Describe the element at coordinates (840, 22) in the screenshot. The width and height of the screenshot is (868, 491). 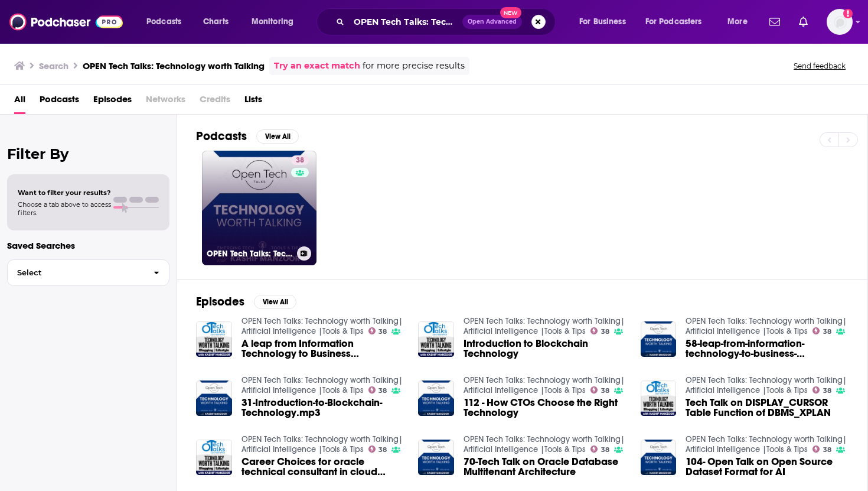
I see `span: Logged in as systemsteam` at that location.